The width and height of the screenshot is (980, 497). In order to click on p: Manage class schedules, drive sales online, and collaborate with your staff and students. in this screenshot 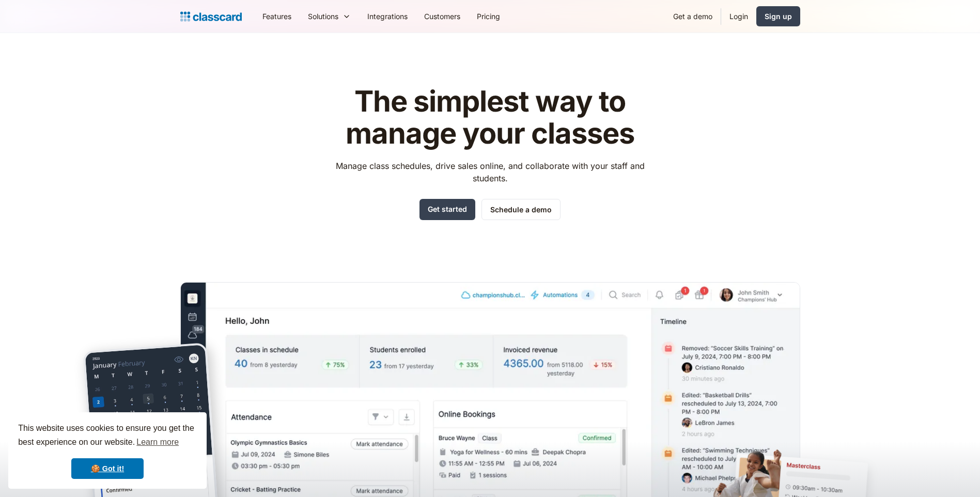, I will do `click(490, 172)`.